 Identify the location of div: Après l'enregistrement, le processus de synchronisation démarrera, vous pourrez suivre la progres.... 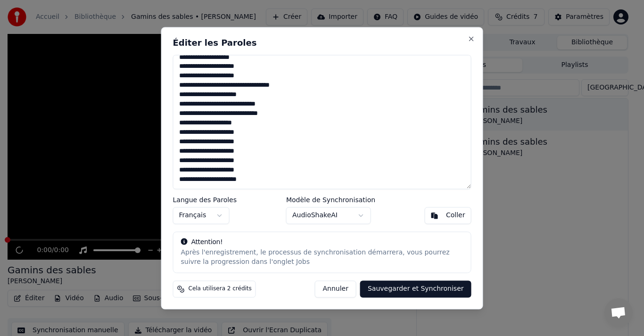
(322, 258).